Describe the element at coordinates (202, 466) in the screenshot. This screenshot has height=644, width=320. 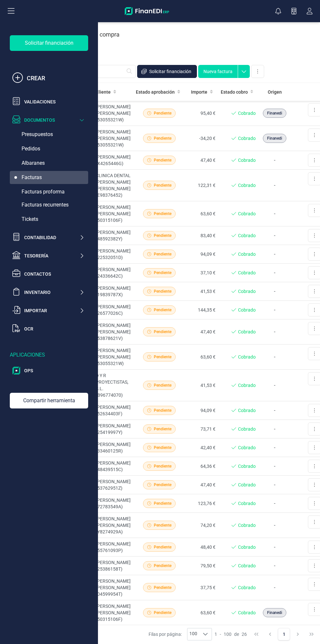
I see `td: 64,36 €` at that location.